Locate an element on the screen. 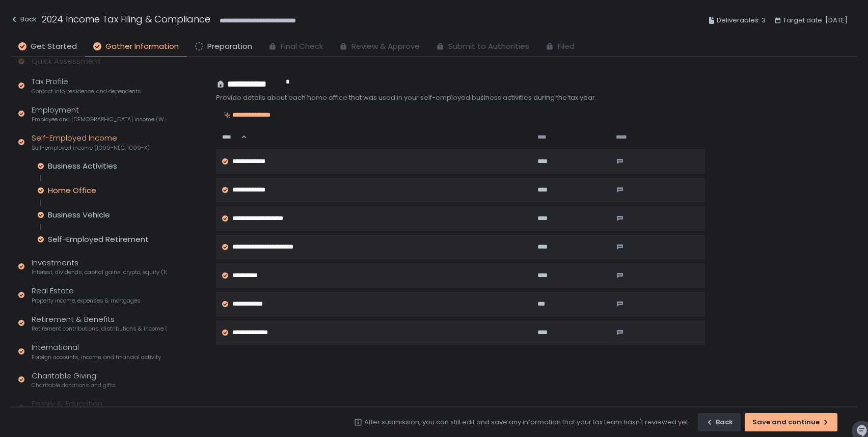 The height and width of the screenshot is (437, 868). span: Retirement contributions, distributions & income (1099-R, 5498) is located at coordinates (99, 328).